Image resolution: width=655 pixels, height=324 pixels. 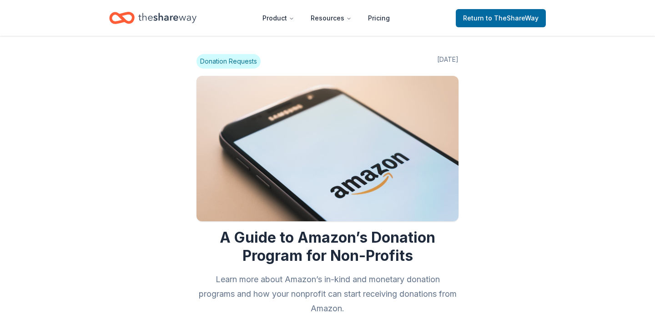 I want to click on h1: A Guide to Amazon’s Donation Program for Non-Profits, so click(x=328, y=247).